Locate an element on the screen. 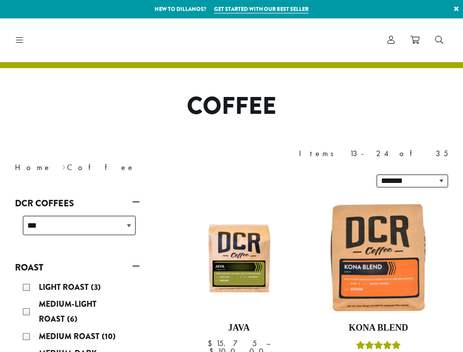 The width and height of the screenshot is (463, 352). h4: Java is located at coordinates (239, 328).